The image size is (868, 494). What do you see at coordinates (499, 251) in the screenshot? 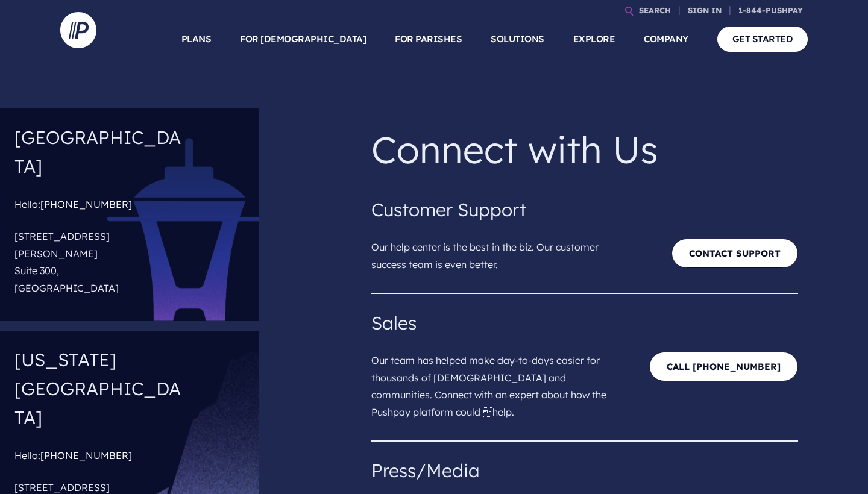
I see `p: Our help center is the best in the biz. Our customer success team is even better.` at bounding box center [499, 251].